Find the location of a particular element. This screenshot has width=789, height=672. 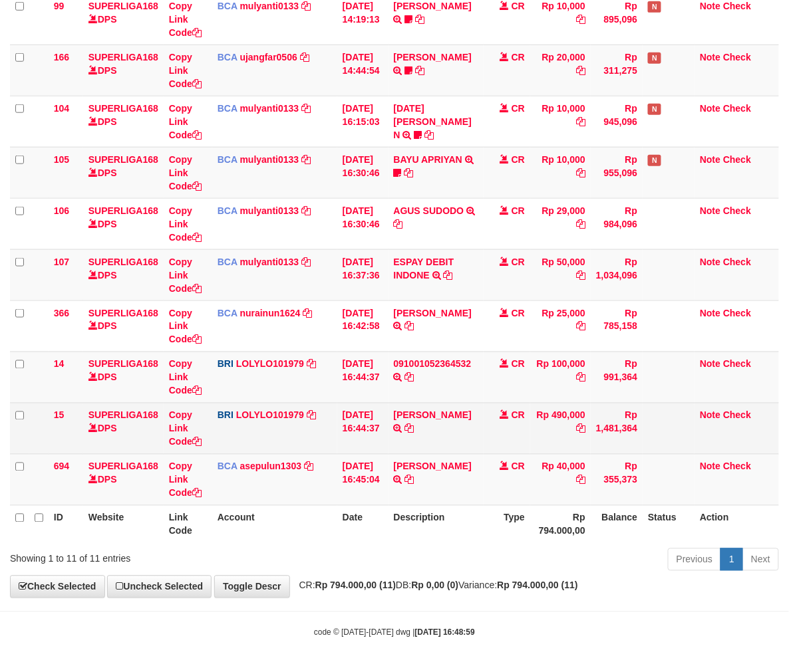

span: 99 is located at coordinates (59, 6).